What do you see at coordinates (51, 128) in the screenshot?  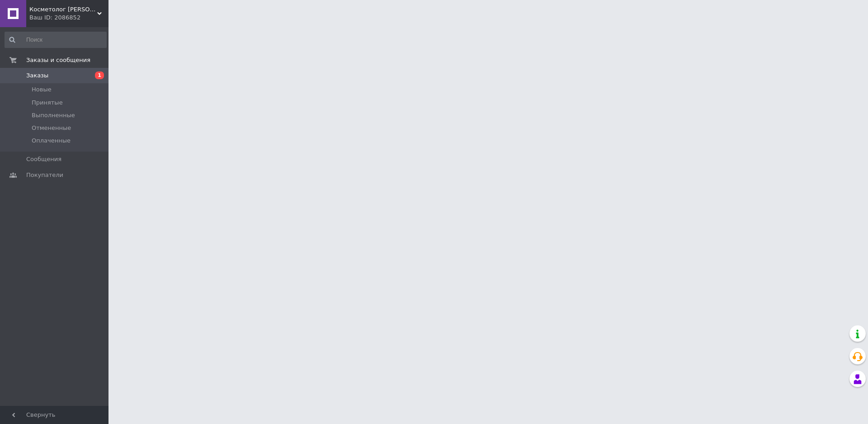 I see `span: Отмененные` at bounding box center [51, 128].